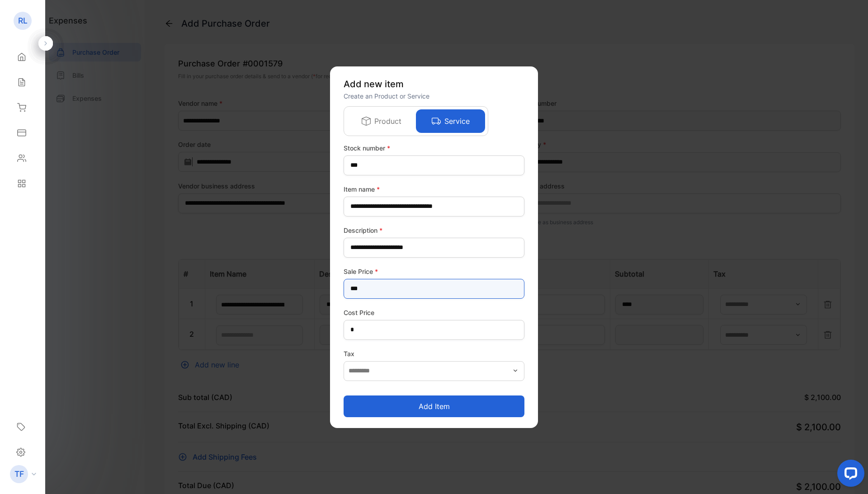  What do you see at coordinates (19, 474) in the screenshot?
I see `p: TF` at bounding box center [19, 474].